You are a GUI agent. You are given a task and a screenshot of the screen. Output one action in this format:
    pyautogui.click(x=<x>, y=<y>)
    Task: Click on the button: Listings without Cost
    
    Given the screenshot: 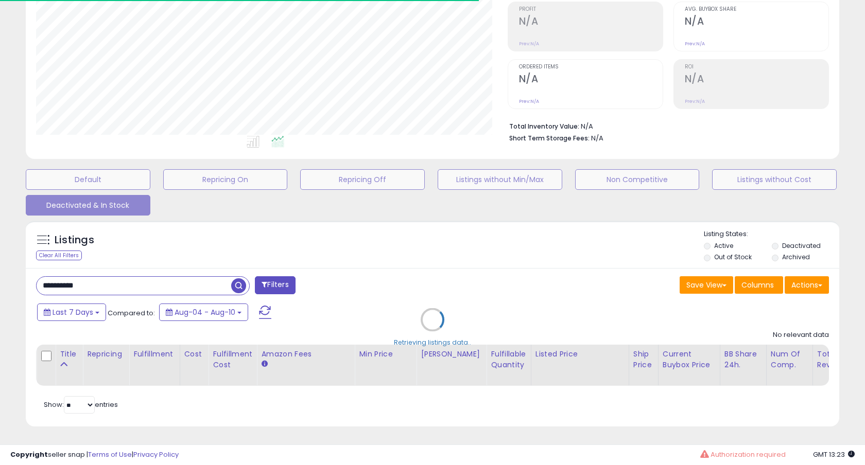 What is the action you would take?
    pyautogui.click(x=774, y=180)
    